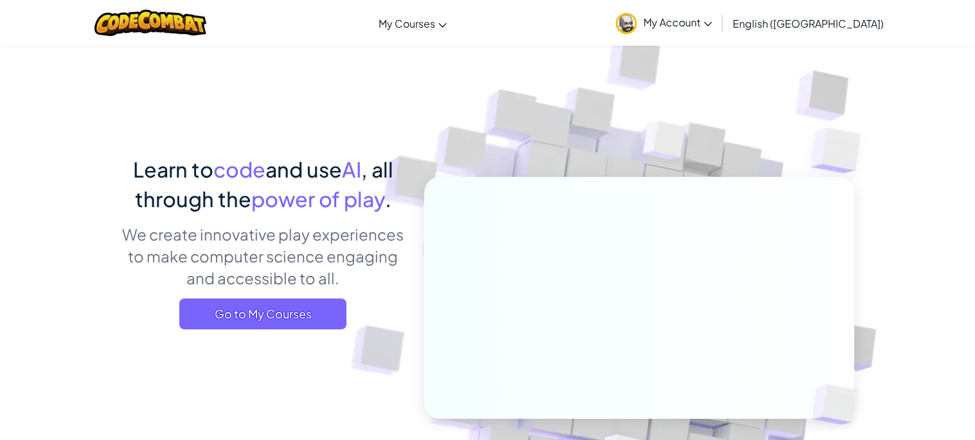  Describe the element at coordinates (303, 169) in the screenshot. I see `span: and use` at that location.